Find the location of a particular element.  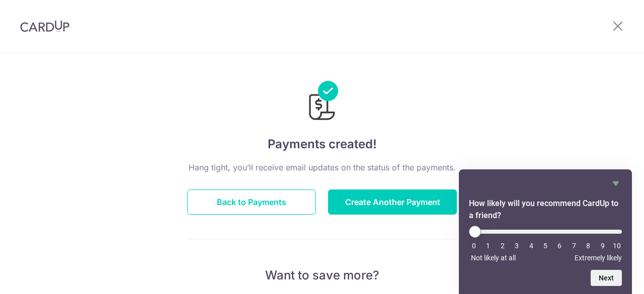

button: Hide survey is located at coordinates (616, 183).